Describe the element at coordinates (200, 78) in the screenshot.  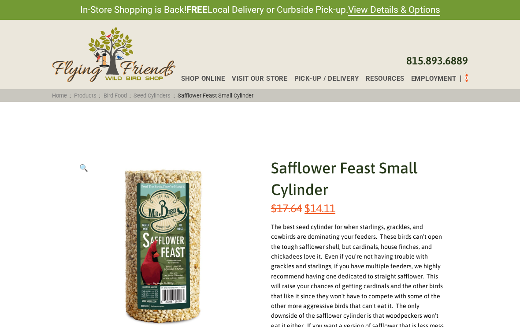
I see `a: Shop Online` at that location.